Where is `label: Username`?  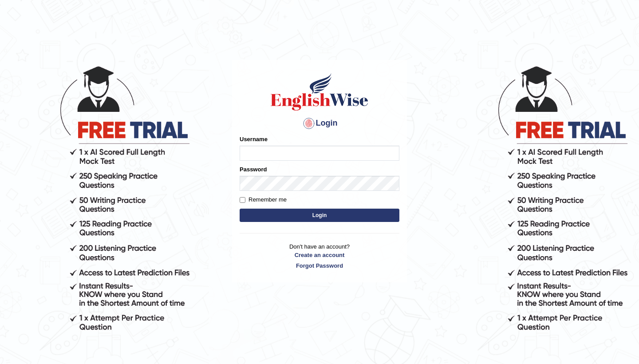
label: Username is located at coordinates (254, 139).